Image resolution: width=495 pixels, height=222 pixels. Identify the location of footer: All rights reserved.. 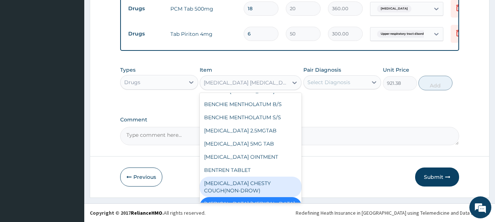
(289, 213).